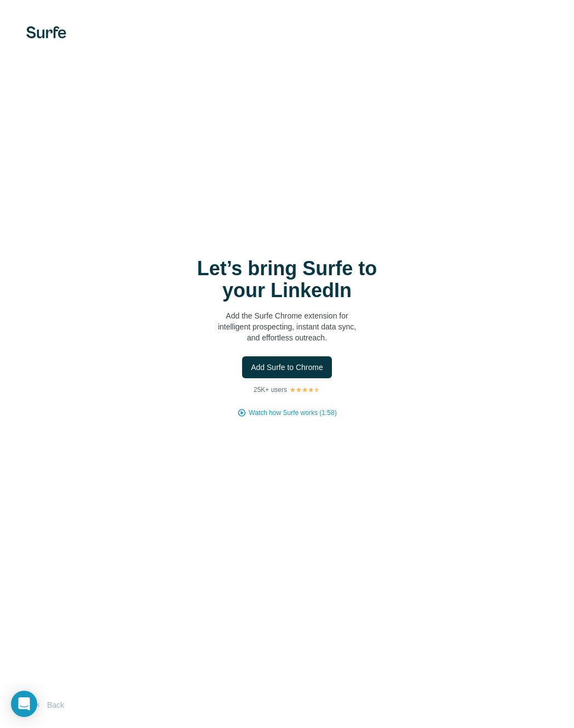 Image resolution: width=574 pixels, height=728 pixels. I want to click on span: Add Surfe to Chrome, so click(287, 368).